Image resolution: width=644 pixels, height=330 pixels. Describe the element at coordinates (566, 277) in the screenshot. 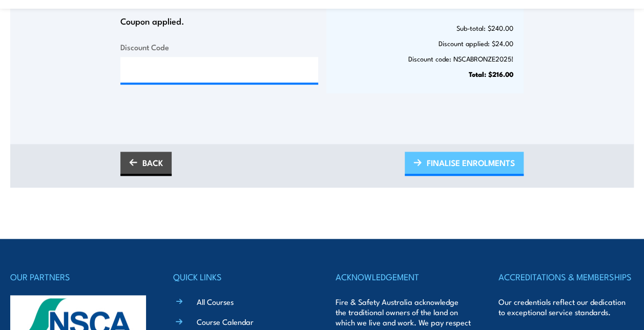

I see `h4: ACCREDITATIONS & MEMBERSHIPS` at that location.